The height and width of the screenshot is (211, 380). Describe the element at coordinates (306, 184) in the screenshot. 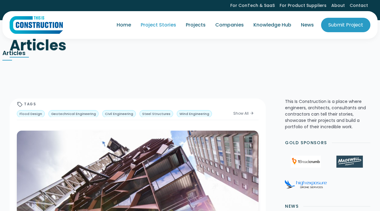

I see `img: High Exposure` at that location.